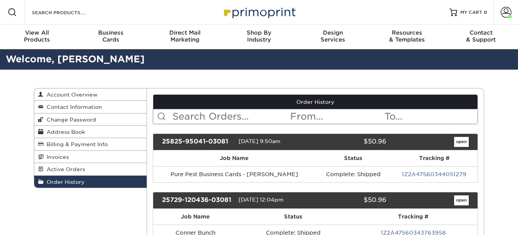 Image resolution: width=518 pixels, height=235 pixels. I want to click on div: 25729-120436-03081, so click(197, 200).